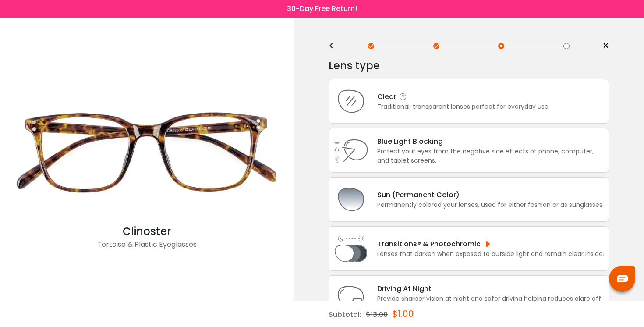  What do you see at coordinates (147, 248) in the screenshot?
I see `div: Tortoise & Plastic Eyeglasses` at bounding box center [147, 248].